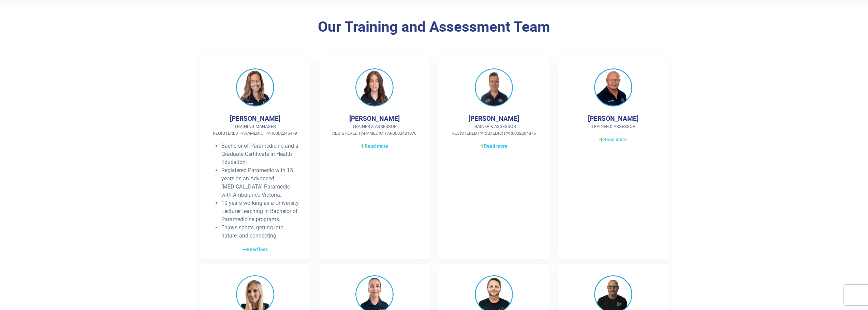  I want to click on span: Read less, so click(255, 249).